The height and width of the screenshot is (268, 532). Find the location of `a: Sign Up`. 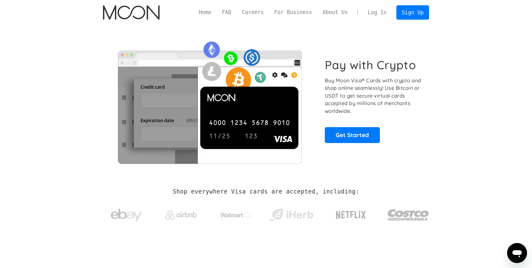

a: Sign Up is located at coordinates (413, 12).